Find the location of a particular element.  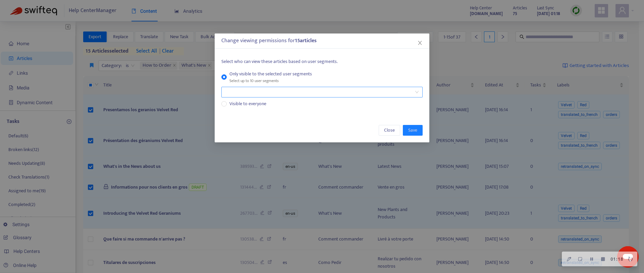

div: Select up to 10 user segments is located at coordinates (270, 81).